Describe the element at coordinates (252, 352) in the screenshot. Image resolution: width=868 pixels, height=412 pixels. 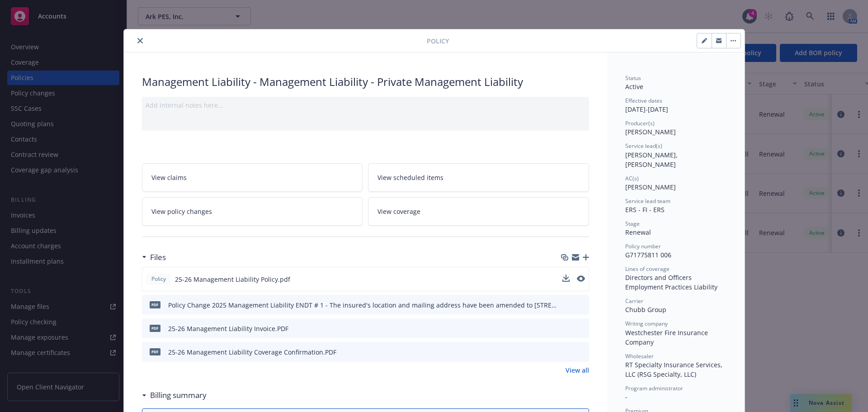
I see `div: 25-26 Management Liability Coverage Confirmation.PDF` at that location.